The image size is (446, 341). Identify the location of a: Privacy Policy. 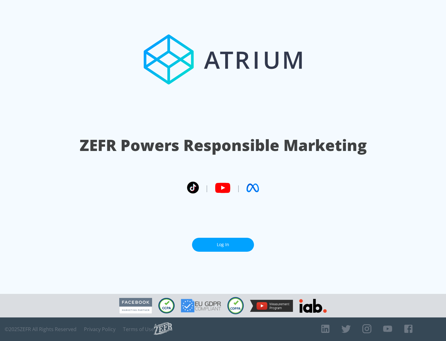
(100, 329).